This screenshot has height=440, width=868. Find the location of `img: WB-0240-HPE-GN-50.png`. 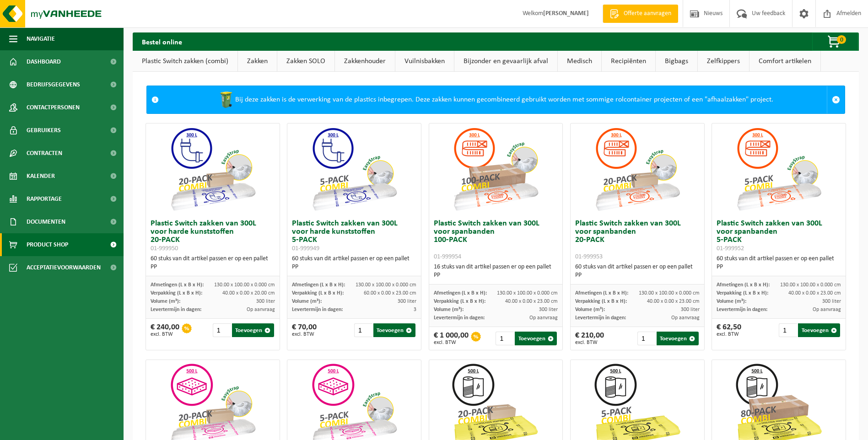

img: WB-0240-HPE-GN-50.png is located at coordinates (226, 100).